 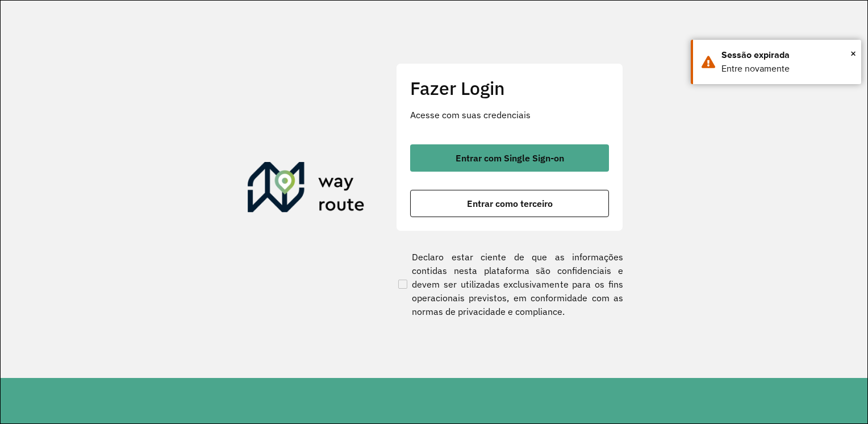 What do you see at coordinates (510, 158) in the screenshot?
I see `span: Entrar com Single Sign-on` at bounding box center [510, 158].